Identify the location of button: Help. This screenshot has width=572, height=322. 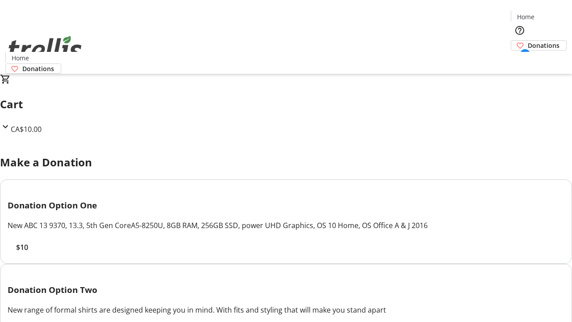
(520, 30).